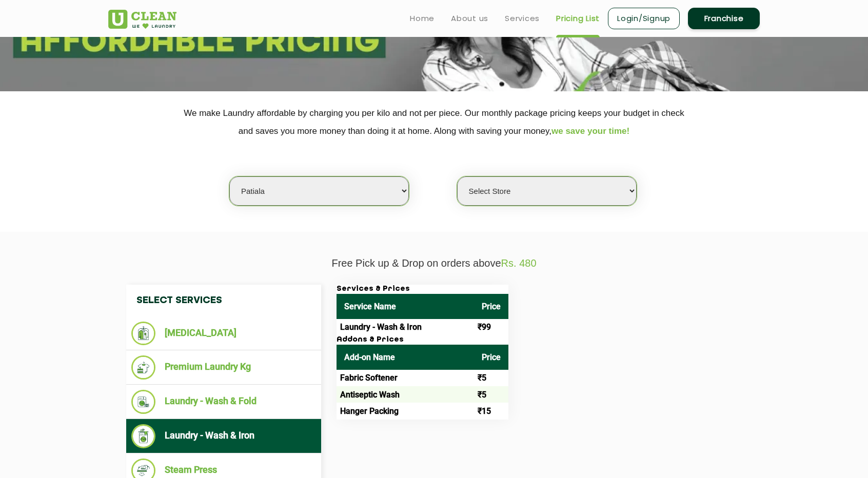 This screenshot has width=868, height=478. Describe the element at coordinates (434, 263) in the screenshot. I see `p: Free Pick up & Drop on orders above` at that location.